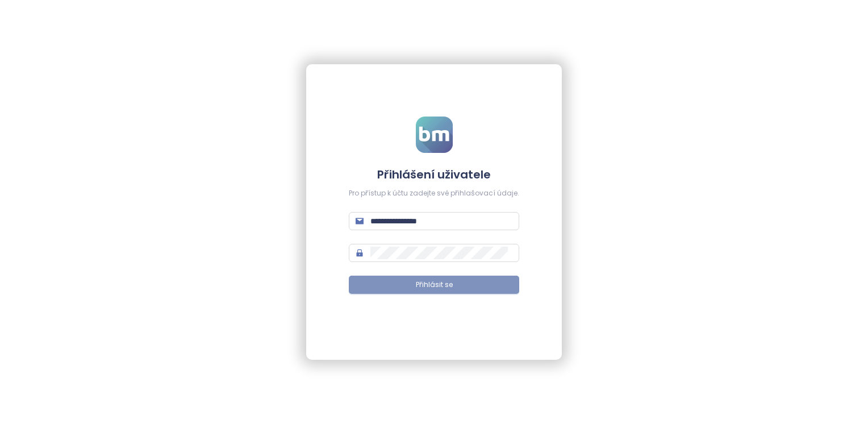  What do you see at coordinates (434, 193) in the screenshot?
I see `div: Pro přístup k účtu zadejte své přihlašovací údaje.` at bounding box center [434, 193].